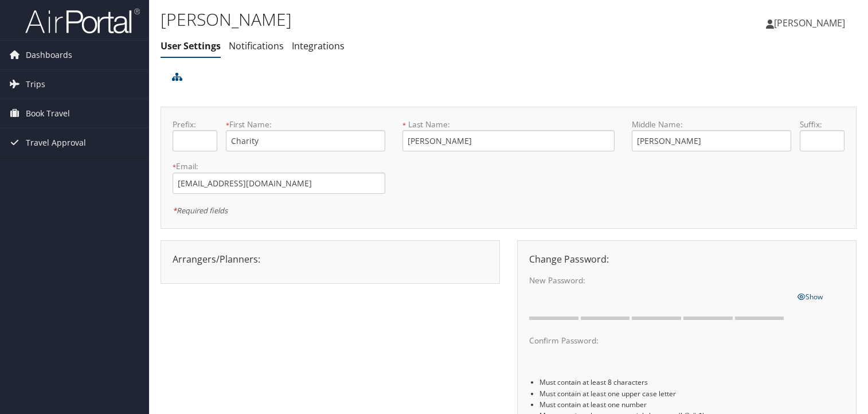  Describe the element at coordinates (279, 166) in the screenshot. I see `label: Email:` at that location.